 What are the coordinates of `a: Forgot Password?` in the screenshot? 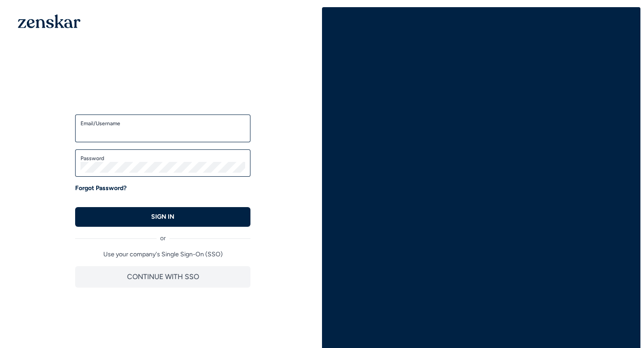 It's located at (101, 188).